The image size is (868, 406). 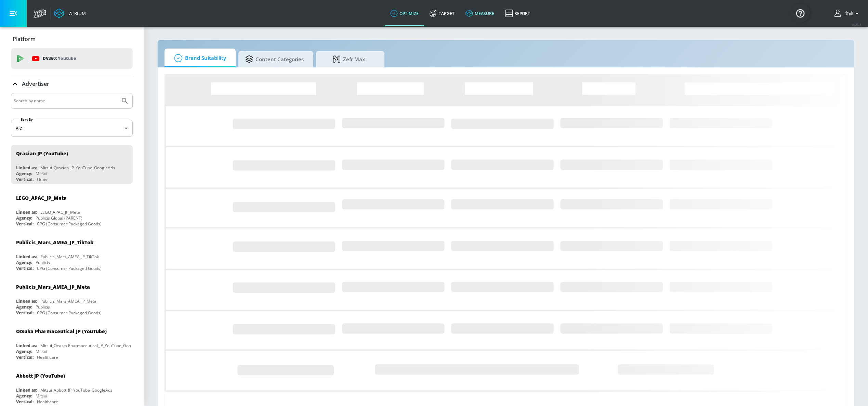 What do you see at coordinates (848, 13) in the screenshot?
I see `button: 文哉` at bounding box center [848, 13].